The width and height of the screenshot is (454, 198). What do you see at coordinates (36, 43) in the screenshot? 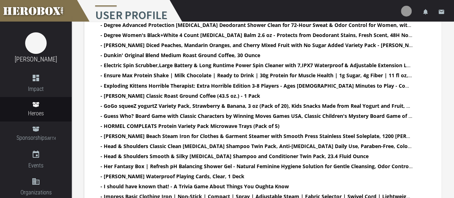
I see `img: image` at bounding box center [36, 43].